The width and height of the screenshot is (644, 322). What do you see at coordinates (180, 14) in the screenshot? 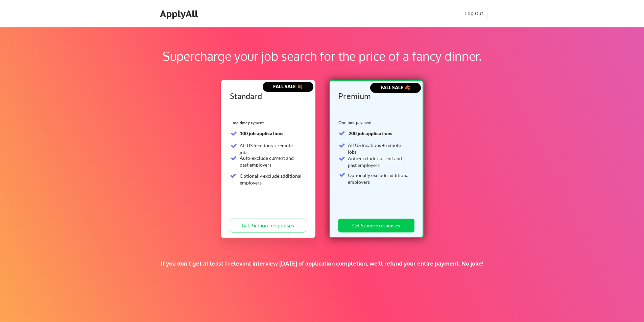
I see `div: ApplyAll` at bounding box center [180, 14].